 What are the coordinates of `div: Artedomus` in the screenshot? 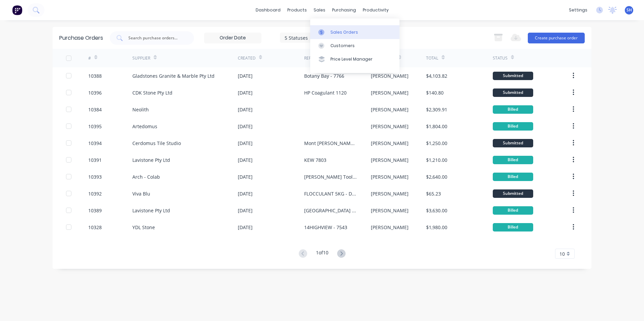 It's located at (145, 127).